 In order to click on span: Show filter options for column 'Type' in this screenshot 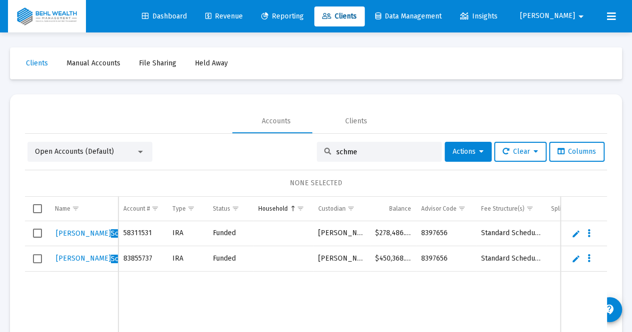, I will do `click(191, 208)`.